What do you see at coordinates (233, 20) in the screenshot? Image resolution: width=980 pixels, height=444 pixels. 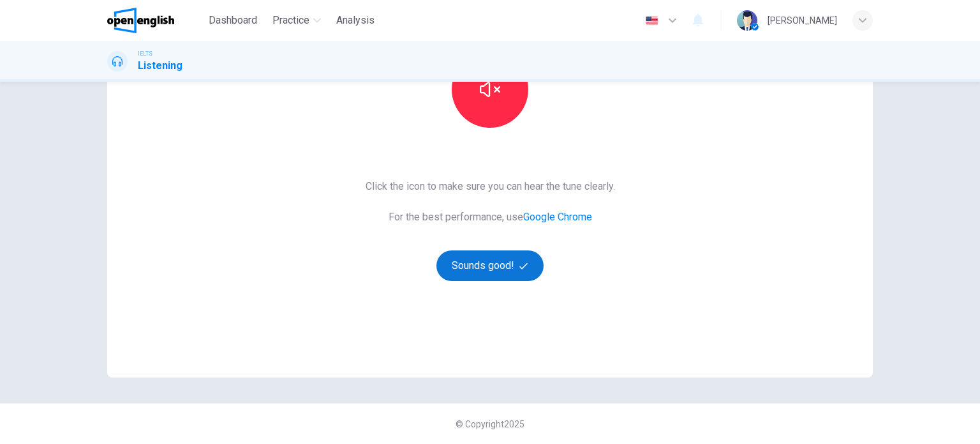 I see `a: Dashboard` at bounding box center [233, 20].